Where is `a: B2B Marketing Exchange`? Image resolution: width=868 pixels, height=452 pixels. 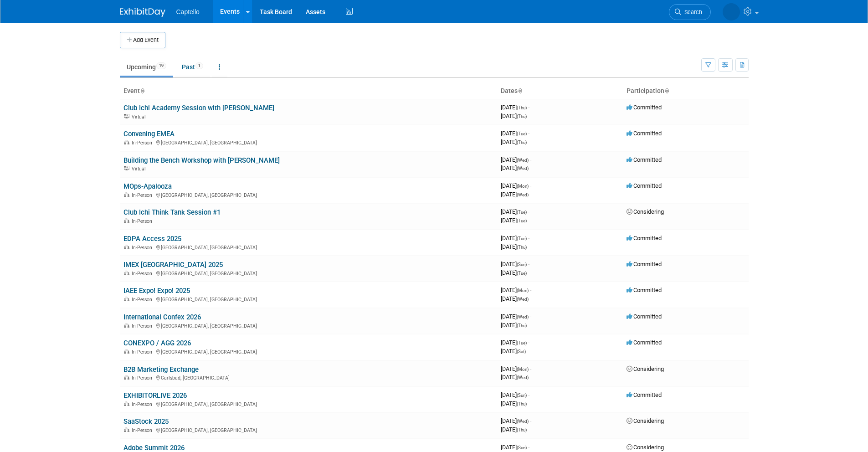 a: B2B Marketing Exchange is located at coordinates (161, 370).